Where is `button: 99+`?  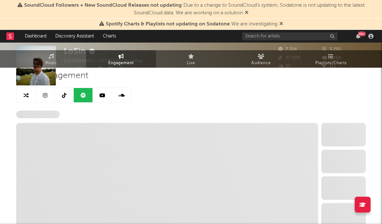
button: 99+ is located at coordinates (358, 36).